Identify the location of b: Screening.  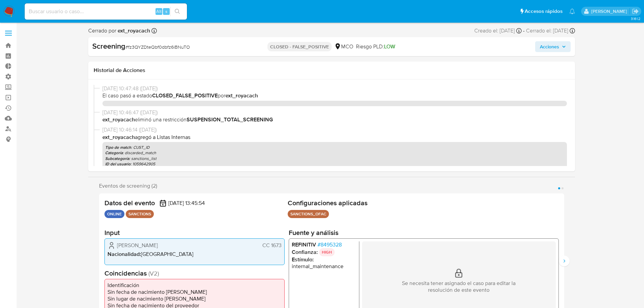
(109, 46).